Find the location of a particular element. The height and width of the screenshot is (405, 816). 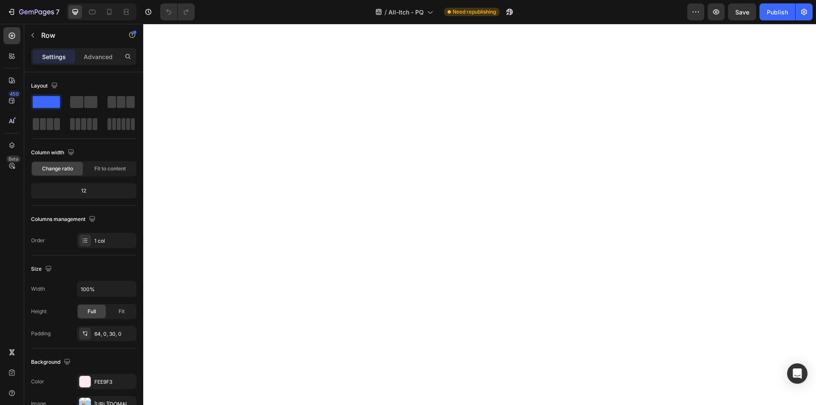

div: 12 is located at coordinates (84, 191).